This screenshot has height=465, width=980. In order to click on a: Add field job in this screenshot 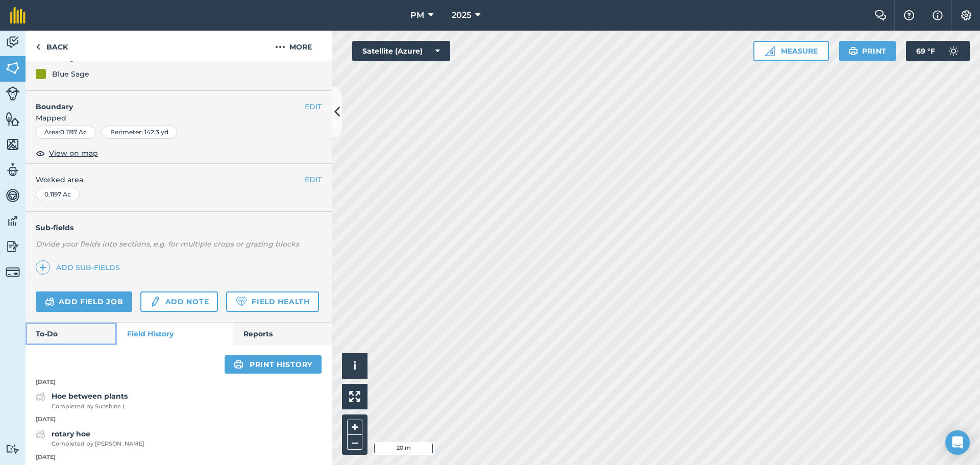, I will do `click(83, 302)`.